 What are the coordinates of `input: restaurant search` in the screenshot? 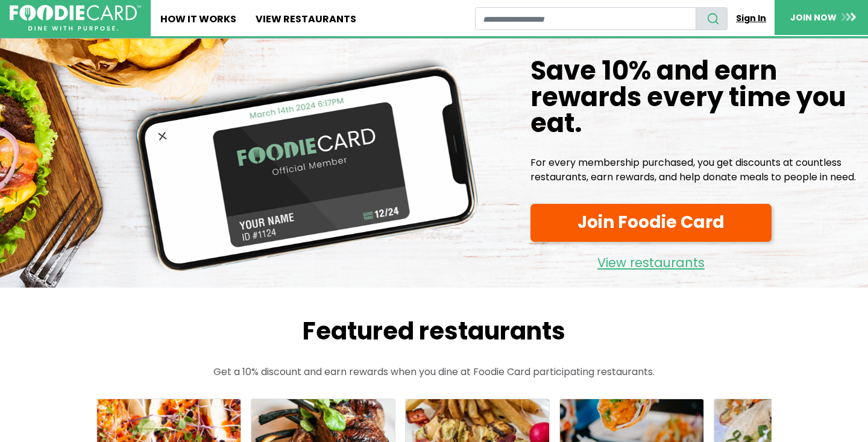 It's located at (586, 18).